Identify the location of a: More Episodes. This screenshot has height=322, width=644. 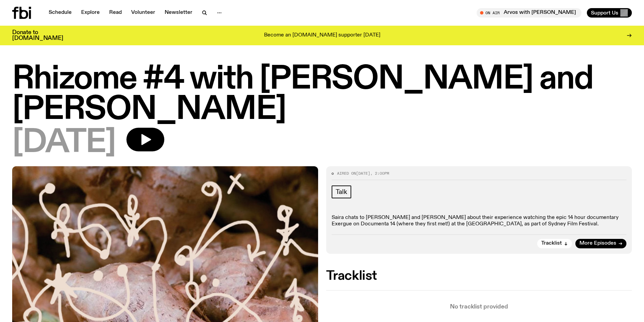
(600, 243).